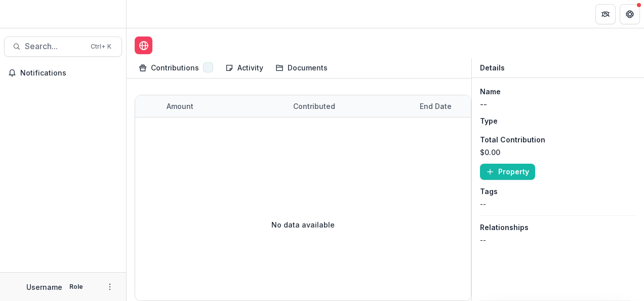 The height and width of the screenshot is (301, 644). I want to click on a: Contributions, so click(176, 68).